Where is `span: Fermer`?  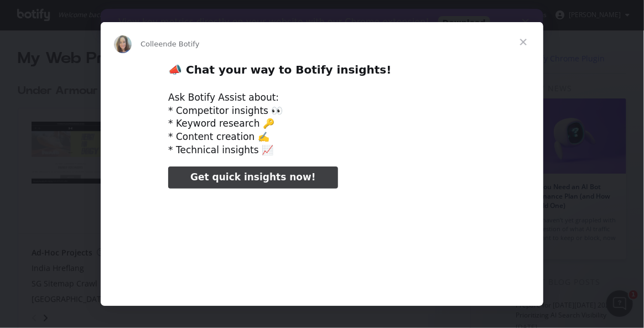
span: Fermer is located at coordinates (523, 42).